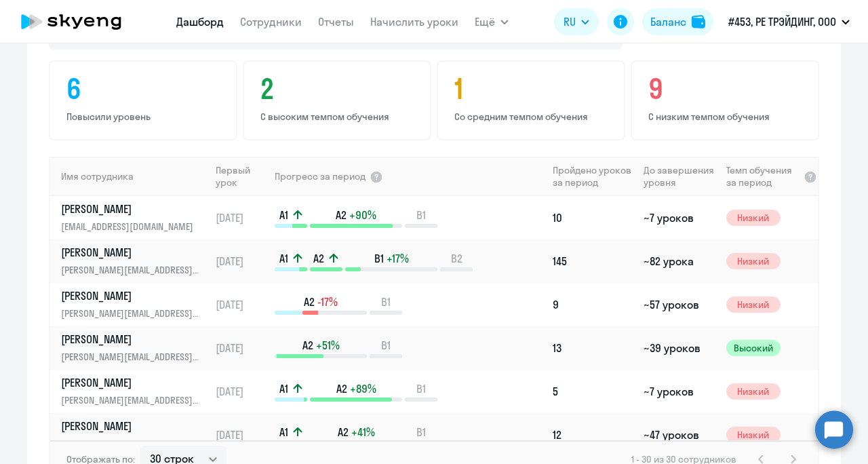  Describe the element at coordinates (679, 177) in the screenshot. I see `th: До завершения уровня` at that location.